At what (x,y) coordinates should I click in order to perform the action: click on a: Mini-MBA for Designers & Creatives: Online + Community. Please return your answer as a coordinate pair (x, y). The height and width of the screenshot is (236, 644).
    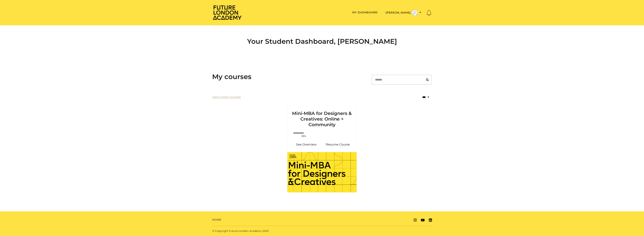
    Looking at the image, I should click on (322, 118).